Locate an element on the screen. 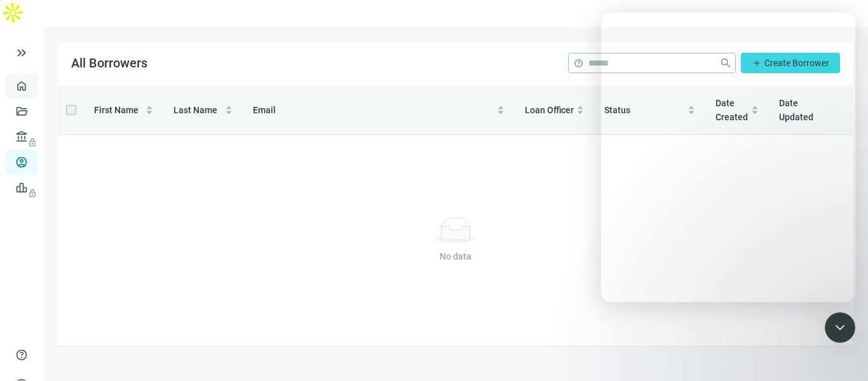 The height and width of the screenshot is (381, 868). span: Last Name is located at coordinates (195, 110).